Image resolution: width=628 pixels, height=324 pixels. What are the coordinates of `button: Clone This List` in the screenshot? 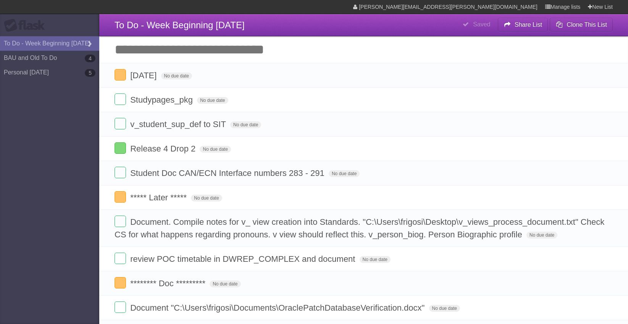 It's located at (581, 25).